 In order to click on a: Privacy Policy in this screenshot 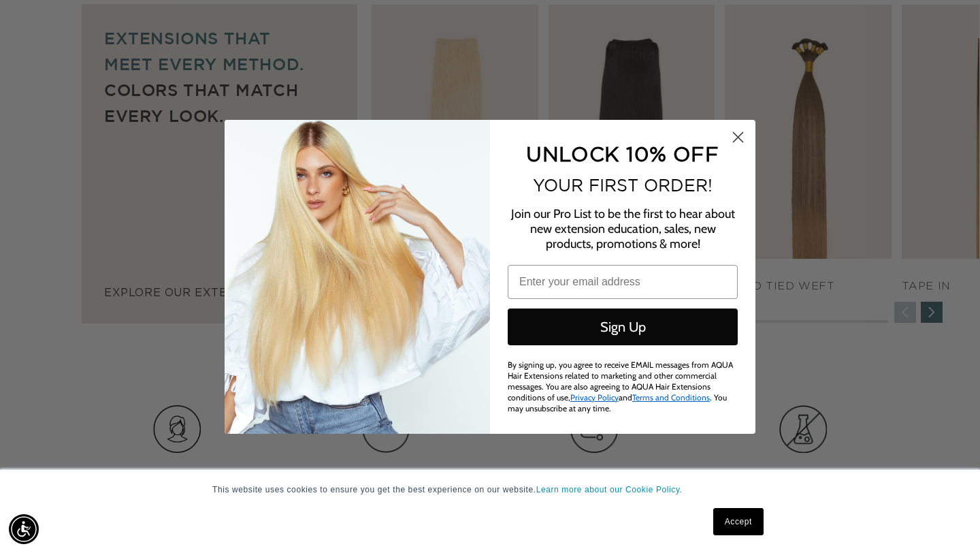, I will do `click(594, 397)`.